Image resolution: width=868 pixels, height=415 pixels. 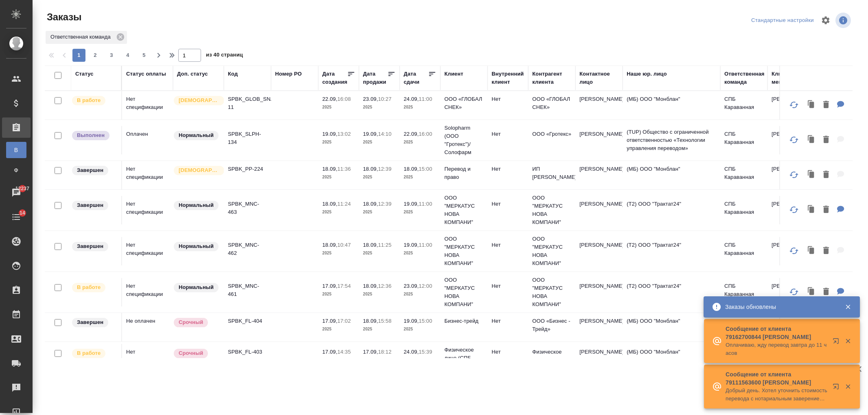 I want to click on div: Клиент, so click(x=454, y=74).